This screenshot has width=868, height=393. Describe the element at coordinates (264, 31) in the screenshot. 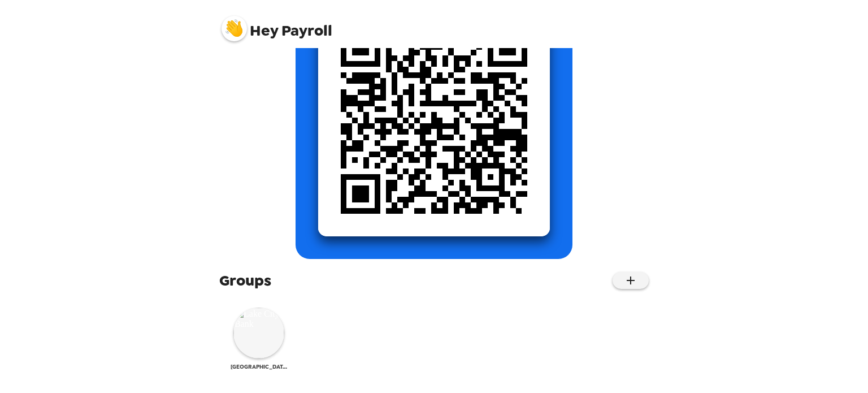

I see `span: Hey` at that location.